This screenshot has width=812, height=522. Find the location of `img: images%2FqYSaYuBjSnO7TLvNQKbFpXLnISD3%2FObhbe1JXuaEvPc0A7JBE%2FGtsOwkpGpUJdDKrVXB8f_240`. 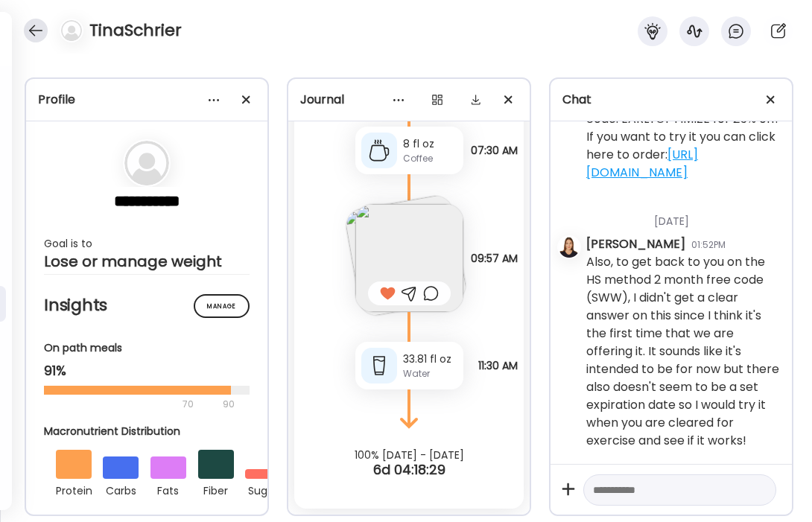

img: images%2FqYSaYuBjSnO7TLvNQKbFpXLnISD3%2FObhbe1JXuaEvPc0A7JBE%2FGtsOwkpGpUJdDKrVXB8f_240 is located at coordinates (409, 258).